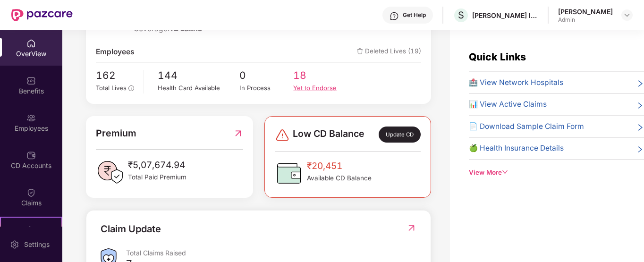  Describe the element at coordinates (339, 166) in the screenshot. I see `span: ₹20,451` at that location.